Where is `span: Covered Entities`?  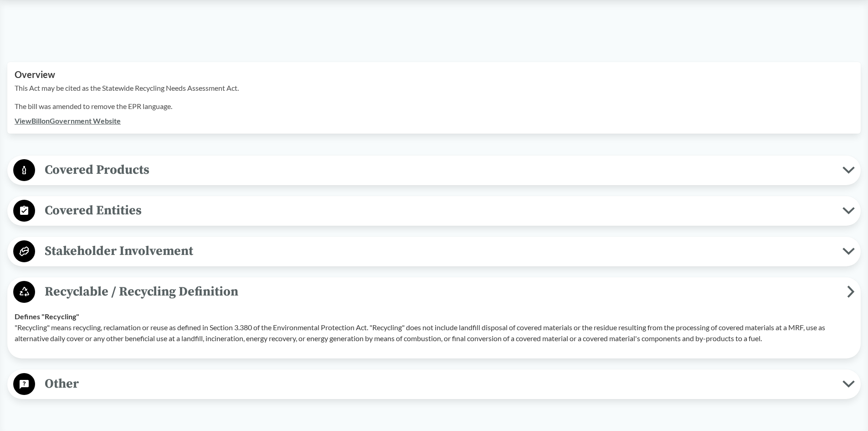 span: Covered Entities is located at coordinates (438, 210).